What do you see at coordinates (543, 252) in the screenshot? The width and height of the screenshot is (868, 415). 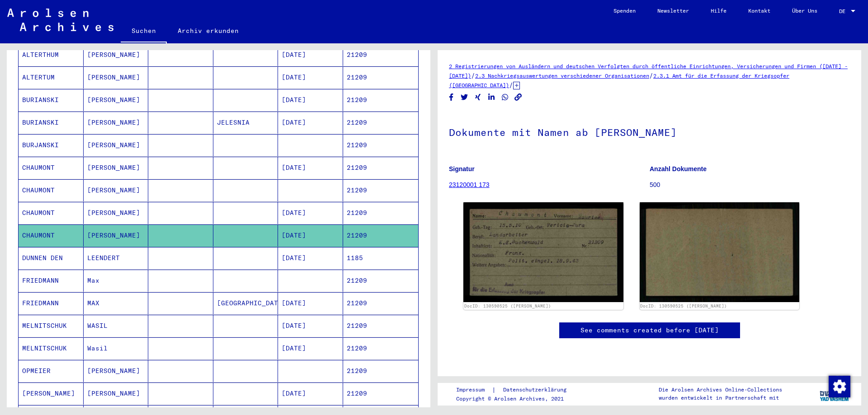 I see `img: 001.jpg` at bounding box center [543, 252].